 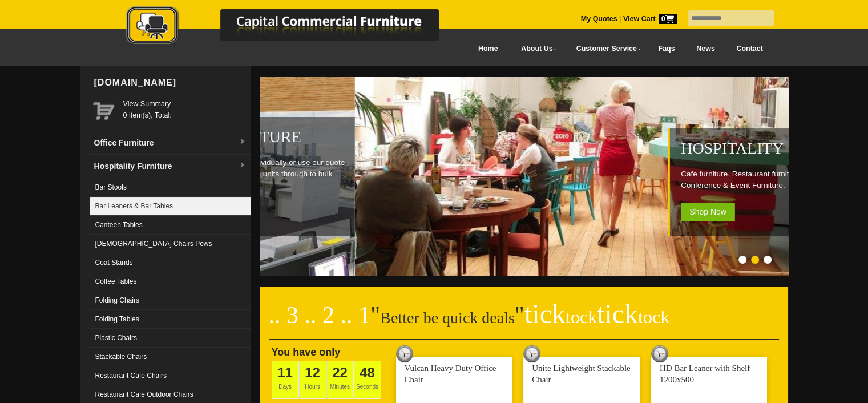 What do you see at coordinates (605, 48) in the screenshot?
I see `a: Customer Service` at bounding box center [605, 48].